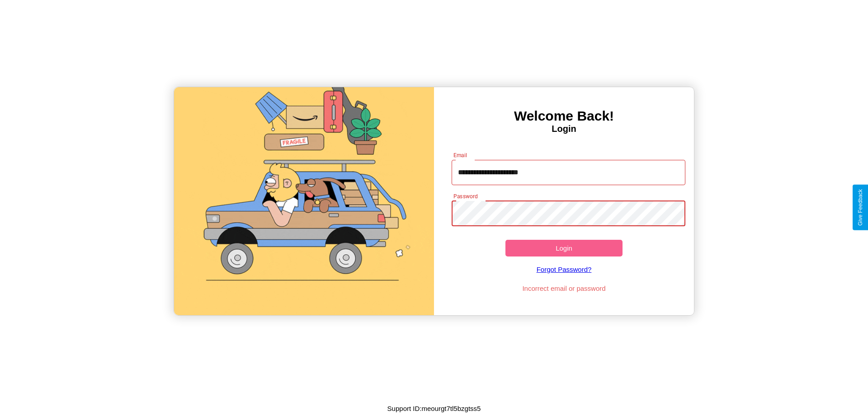 The height and width of the screenshot is (415, 868). Describe the element at coordinates (860, 208) in the screenshot. I see `div: Give Feedback` at that location.